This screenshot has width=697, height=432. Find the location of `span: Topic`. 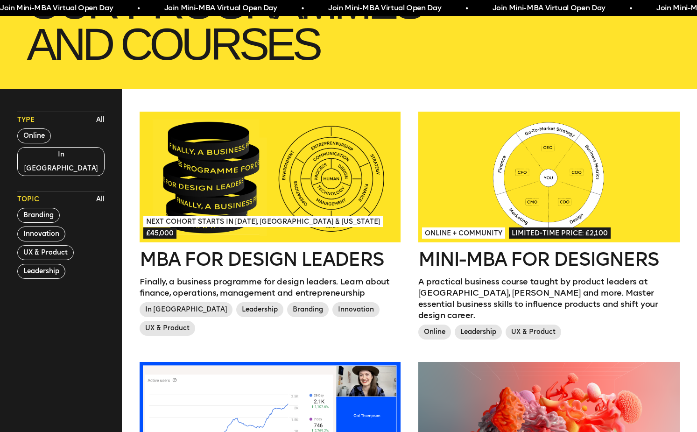

span: Topic is located at coordinates (28, 199).